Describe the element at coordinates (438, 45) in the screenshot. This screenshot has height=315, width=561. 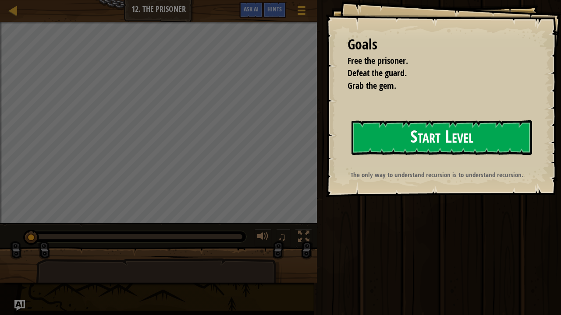
I see `div: Goals` at that location.